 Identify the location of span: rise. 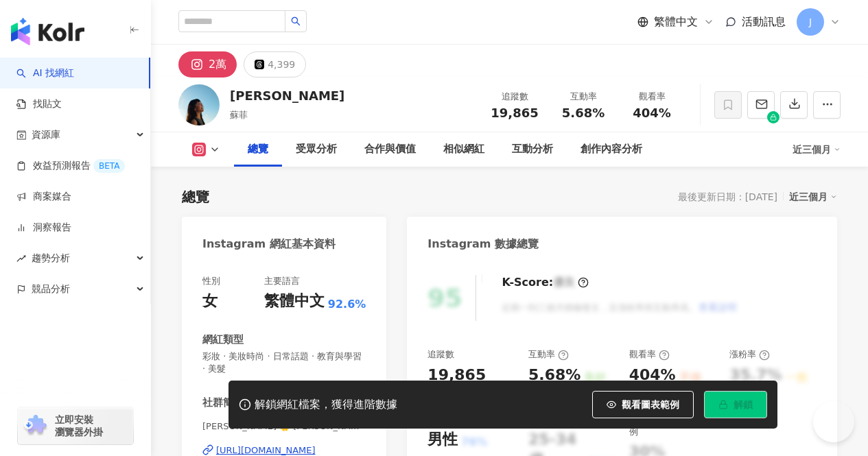
(21, 259).